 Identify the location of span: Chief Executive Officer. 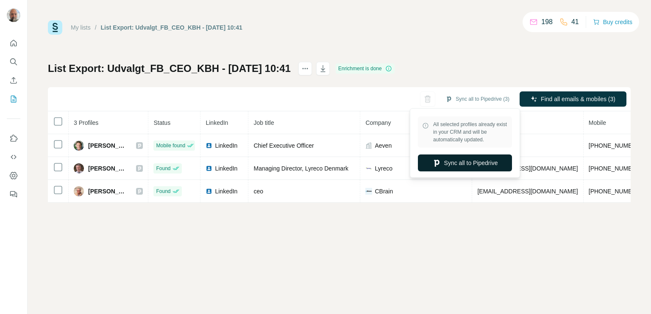
(283, 146).